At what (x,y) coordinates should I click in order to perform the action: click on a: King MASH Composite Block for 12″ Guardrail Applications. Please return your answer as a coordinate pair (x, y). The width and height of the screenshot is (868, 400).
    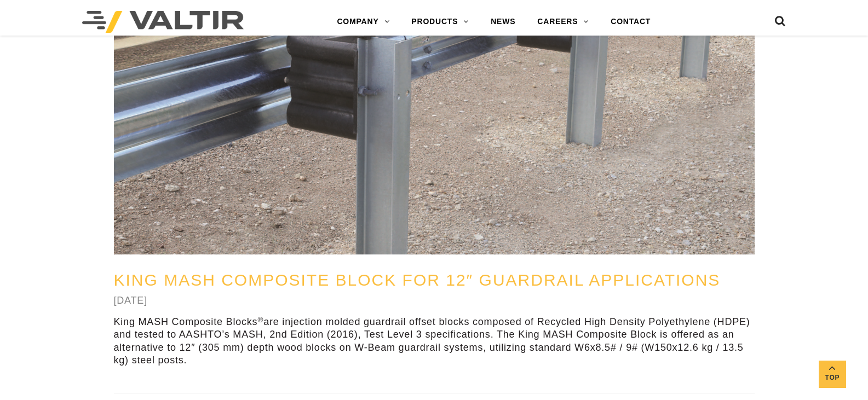
    Looking at the image, I should click on (417, 280).